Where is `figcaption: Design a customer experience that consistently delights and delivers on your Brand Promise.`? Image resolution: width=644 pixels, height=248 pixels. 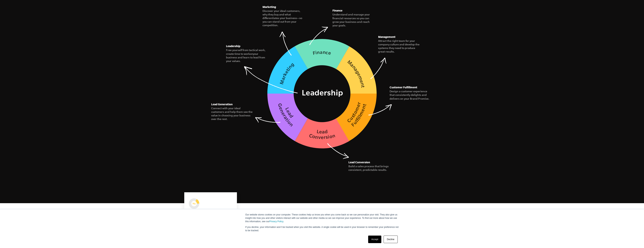 figcaption: Design a customer experience that consistently delights and delivers on your Brand Promise. is located at coordinates (411, 95).